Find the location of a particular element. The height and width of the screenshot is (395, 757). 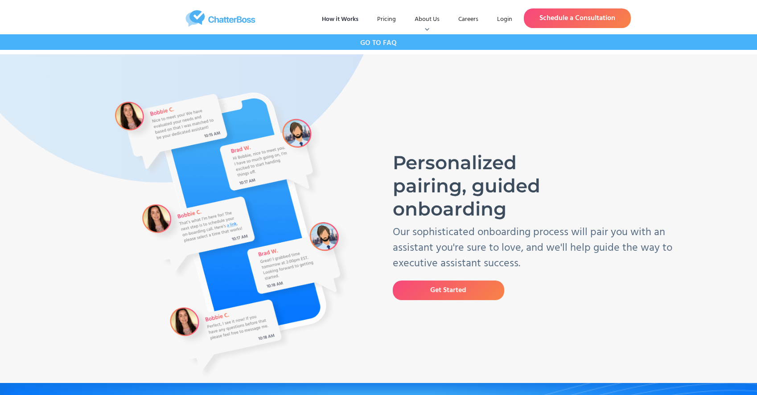

a: Get Started is located at coordinates (448, 291).